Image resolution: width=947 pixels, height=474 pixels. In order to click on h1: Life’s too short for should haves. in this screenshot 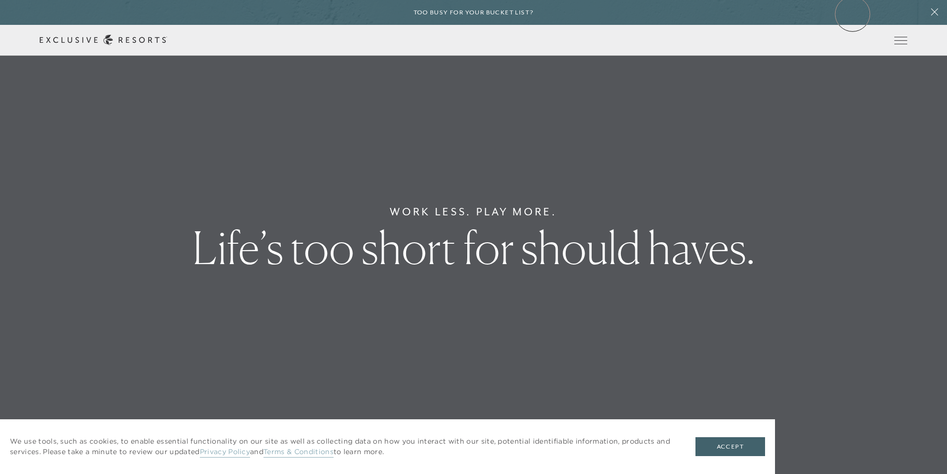, I will do `click(474, 248)`.